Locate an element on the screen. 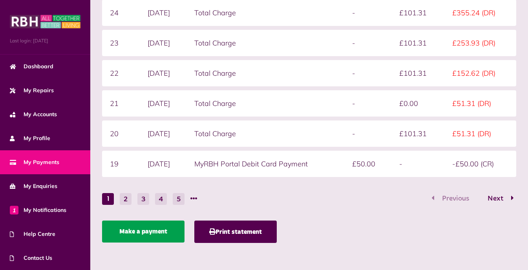 Image resolution: width=528 pixels, height=270 pixels. span: Next is located at coordinates (495, 198).